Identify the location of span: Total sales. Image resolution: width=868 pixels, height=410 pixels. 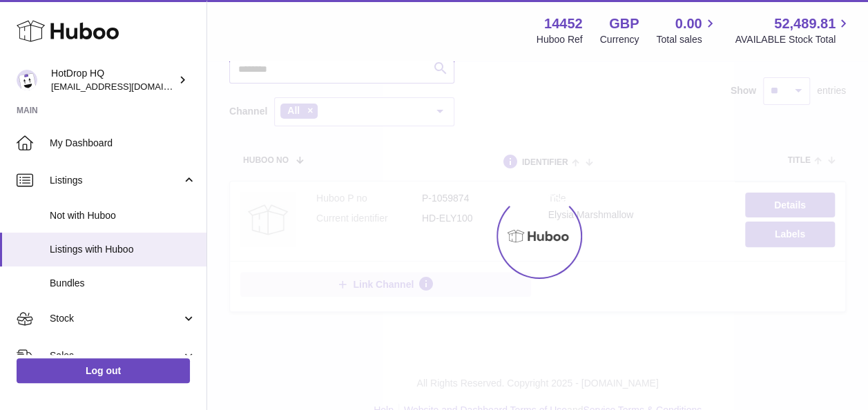
(686, 39).